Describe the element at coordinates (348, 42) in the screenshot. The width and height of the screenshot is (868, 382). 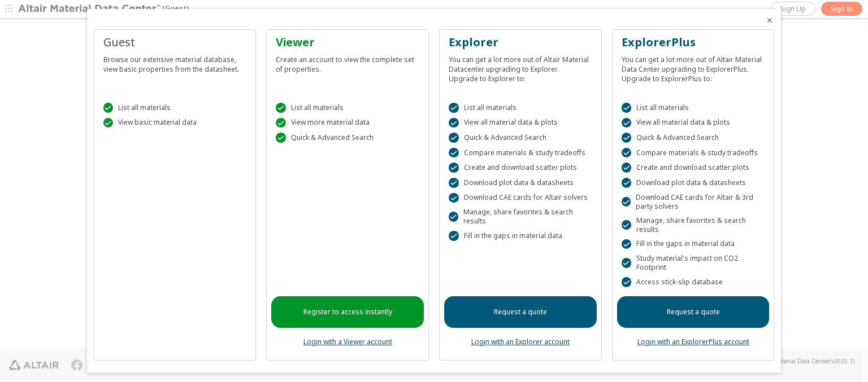
I see `div: Viewer` at that location.